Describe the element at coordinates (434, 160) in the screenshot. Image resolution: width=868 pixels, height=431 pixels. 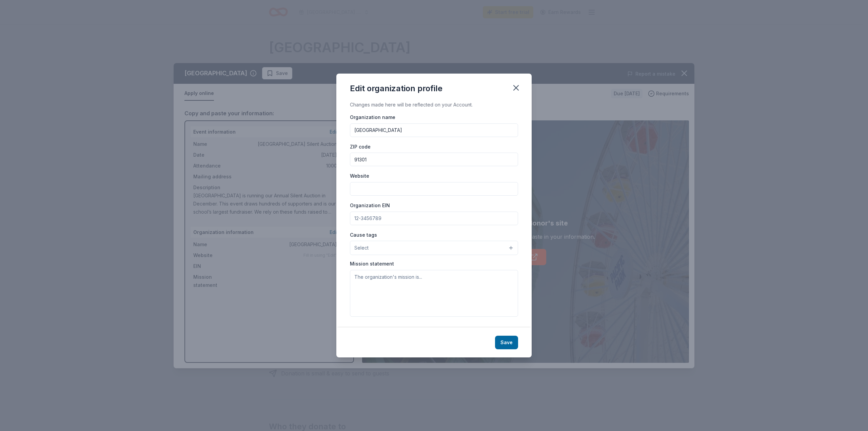
I see `input: 12345 (U.S. only)` at that location.